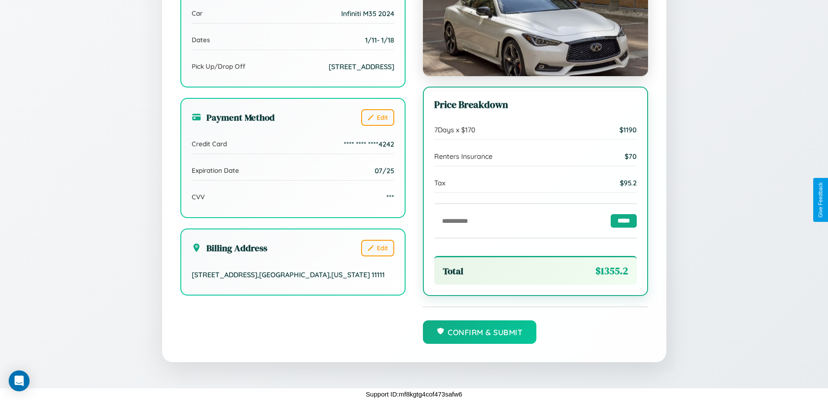 This screenshot has width=828, height=400. Describe the element at coordinates (233, 117) in the screenshot. I see `h3: Payment Method` at that location.